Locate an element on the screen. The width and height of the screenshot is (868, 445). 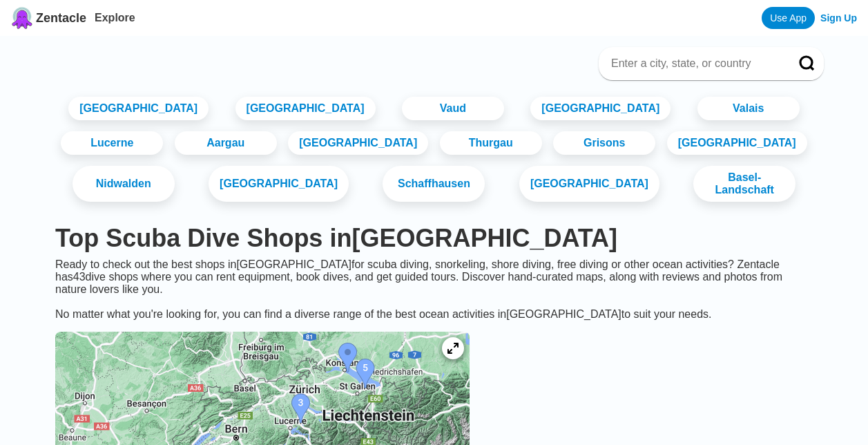
a: Vaud is located at coordinates (453, 109).